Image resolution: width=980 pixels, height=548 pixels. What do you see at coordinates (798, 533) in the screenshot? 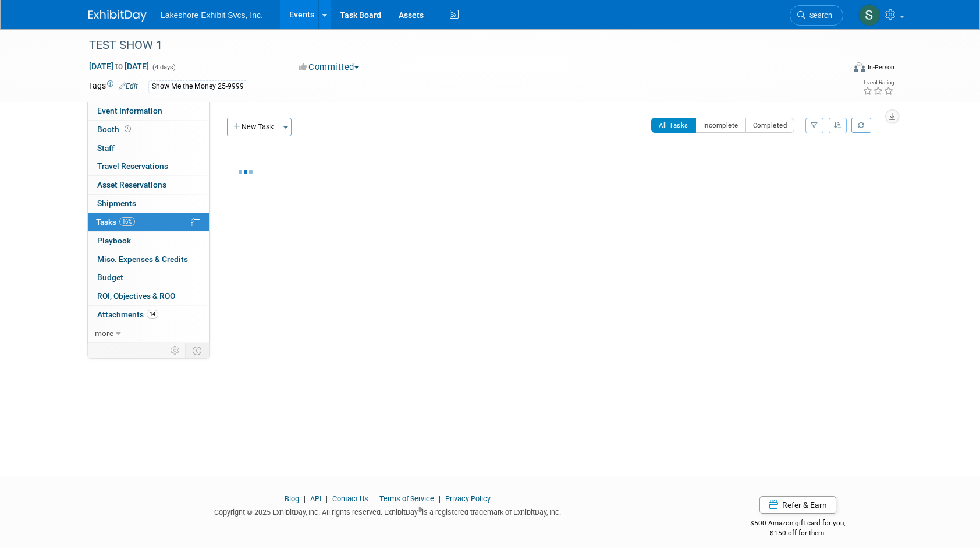
I see `div: $150 off for them.` at bounding box center [798, 533].